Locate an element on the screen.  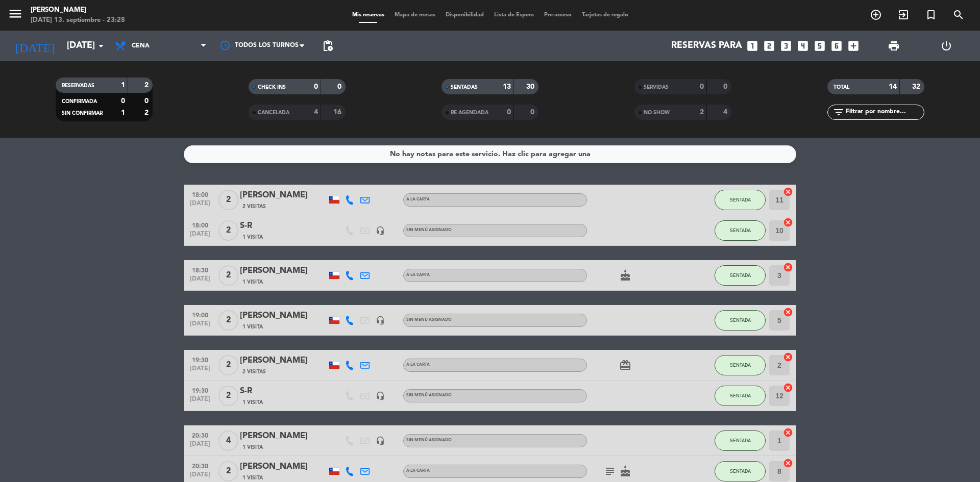
span: Disponibilidad is located at coordinates (464, 14).